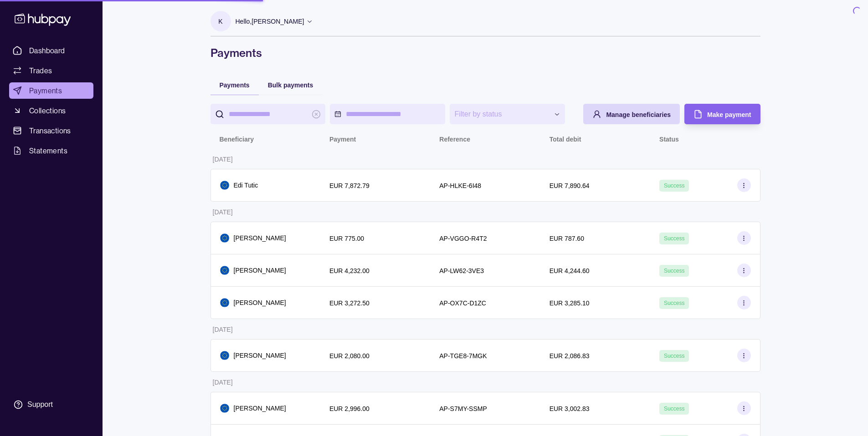  Describe the element at coordinates (51, 70) in the screenshot. I see `a: Trades` at that location.